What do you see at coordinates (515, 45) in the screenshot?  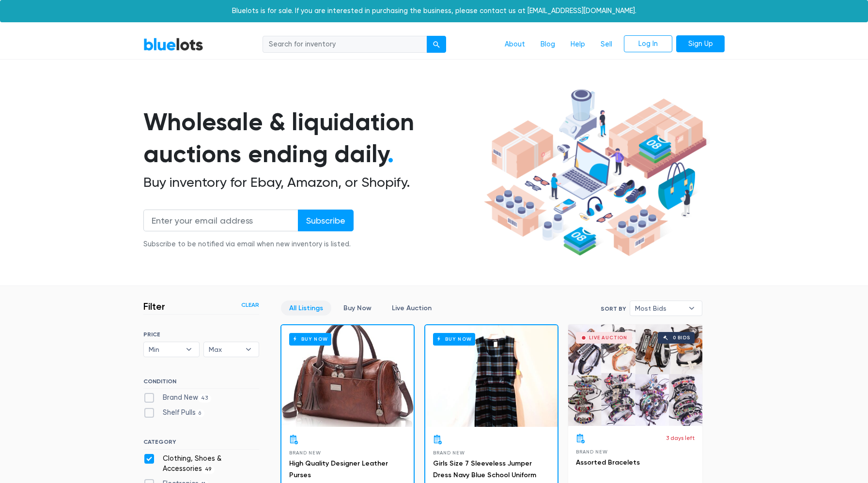 I see `a: About` at bounding box center [515, 45].